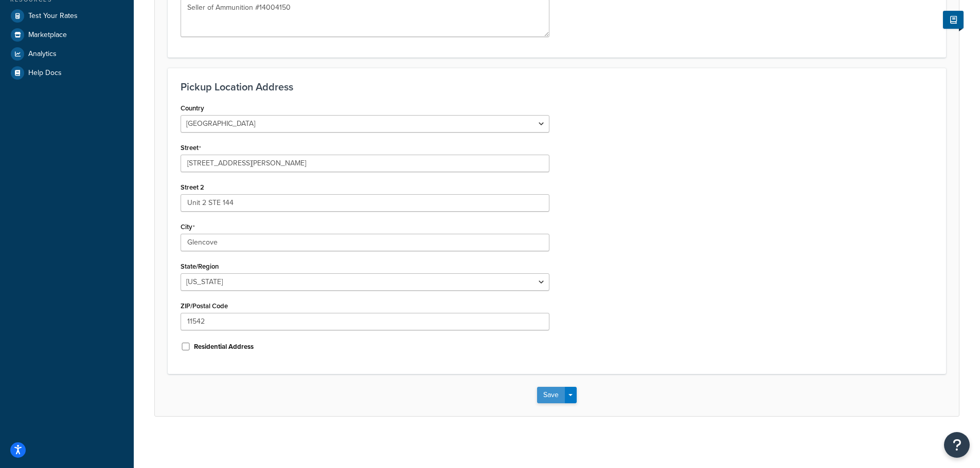  What do you see at coordinates (47, 35) in the screenshot?
I see `span: Marketplace` at bounding box center [47, 35].